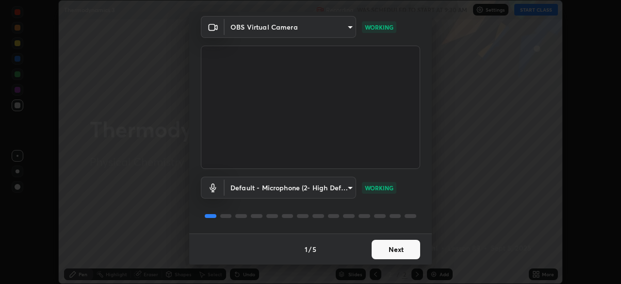 The height and width of the screenshot is (284, 621). I want to click on button: Next, so click(396, 249).